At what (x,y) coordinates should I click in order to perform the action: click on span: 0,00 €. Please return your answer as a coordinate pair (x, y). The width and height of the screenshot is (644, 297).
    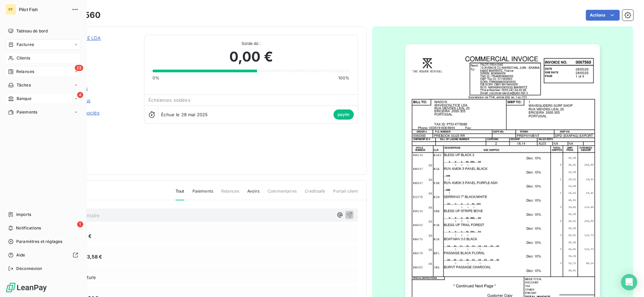
    Looking at the image, I should click on (251, 57).